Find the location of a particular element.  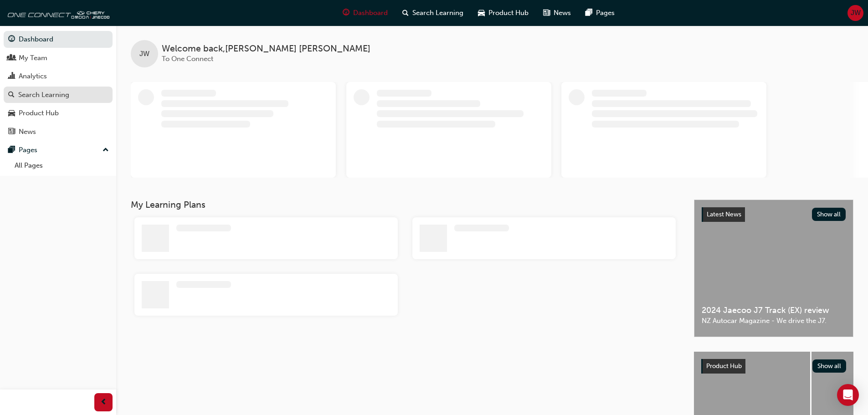

a: Latest NewsShow all2024 Jaecoo J7 Track (EX) reviewNZ Autocar Magazine - We drive the J7. is located at coordinates (774, 269).